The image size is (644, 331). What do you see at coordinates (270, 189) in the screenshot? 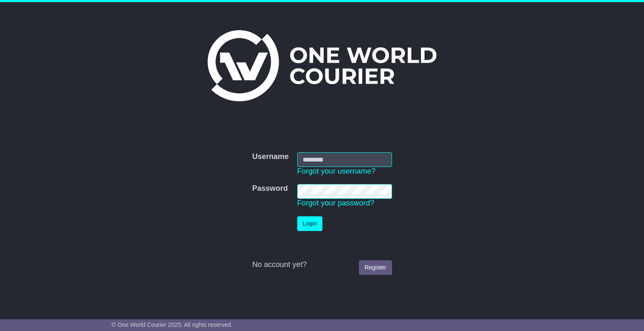
I see `label: Password` at bounding box center [270, 189].